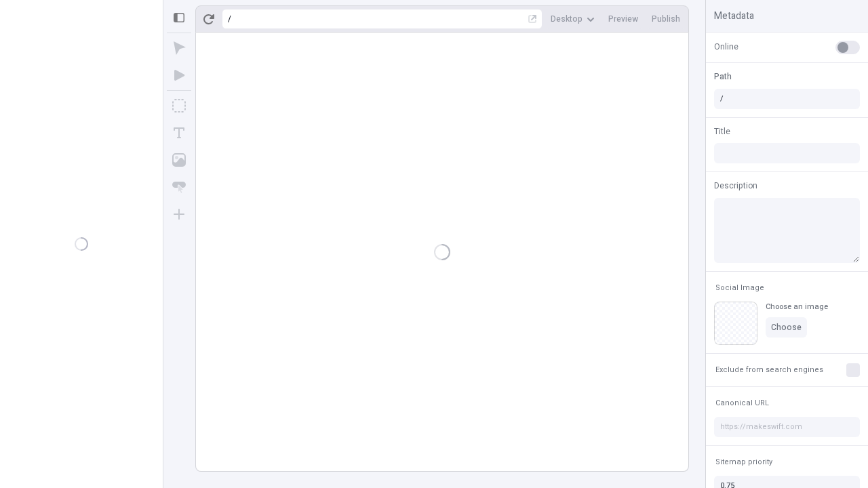 The height and width of the screenshot is (488, 868). What do you see at coordinates (666, 19) in the screenshot?
I see `button: Publish` at bounding box center [666, 19].